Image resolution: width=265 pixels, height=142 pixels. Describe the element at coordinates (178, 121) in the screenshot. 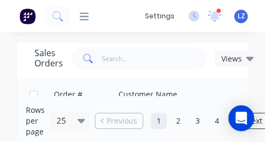

I see `a: Page 2` at that location.